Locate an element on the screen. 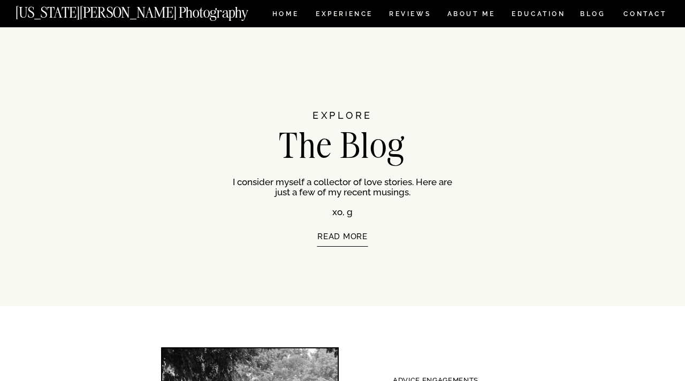 The height and width of the screenshot is (381, 685). h2: EXPLORE is located at coordinates (343, 121).